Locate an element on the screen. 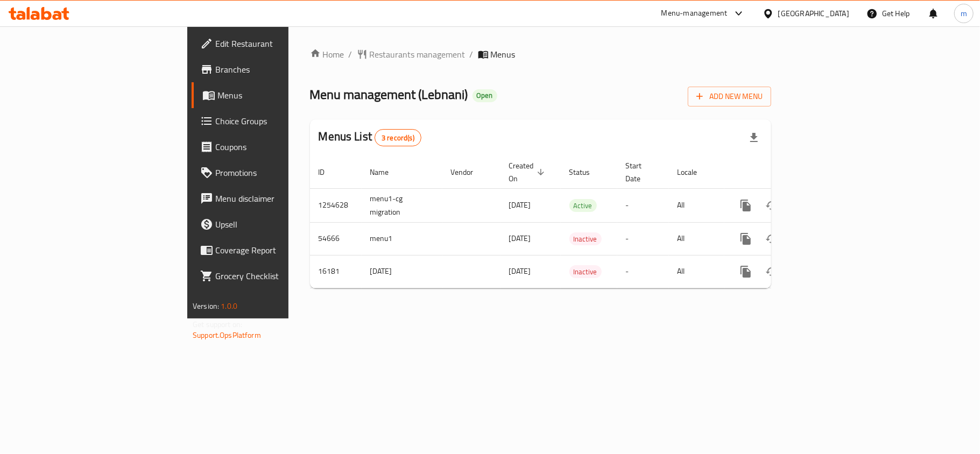  a: Grocery Checklist is located at coordinates (271, 276).